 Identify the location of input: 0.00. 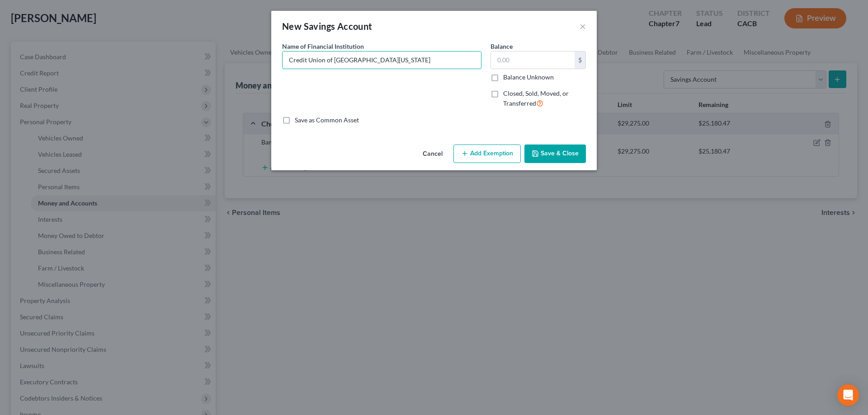
(532, 60).